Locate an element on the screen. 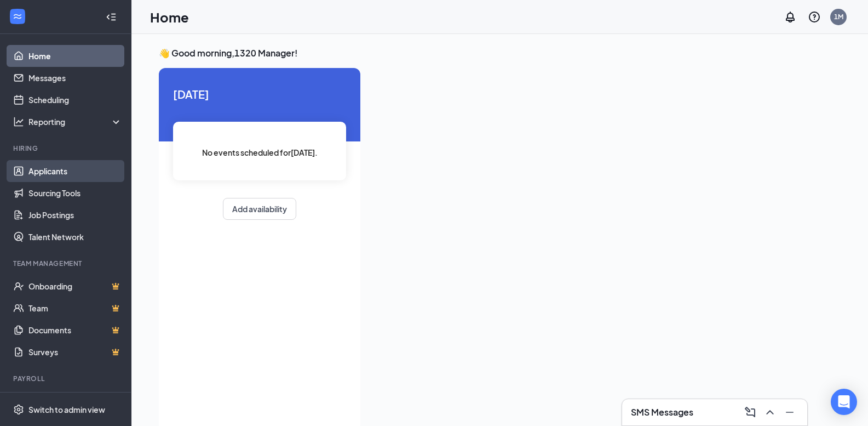 This screenshot has width=868, height=426. button: ChevronUp is located at coordinates (770, 412).